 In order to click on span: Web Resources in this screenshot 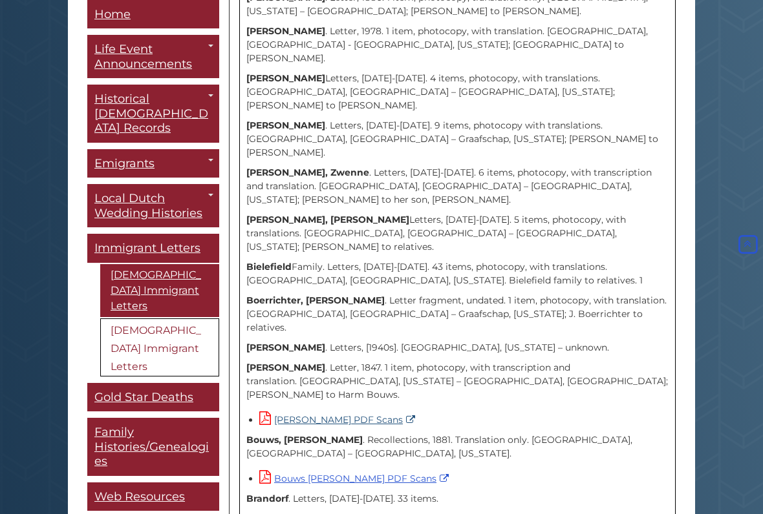, I will do `click(140, 497)`.